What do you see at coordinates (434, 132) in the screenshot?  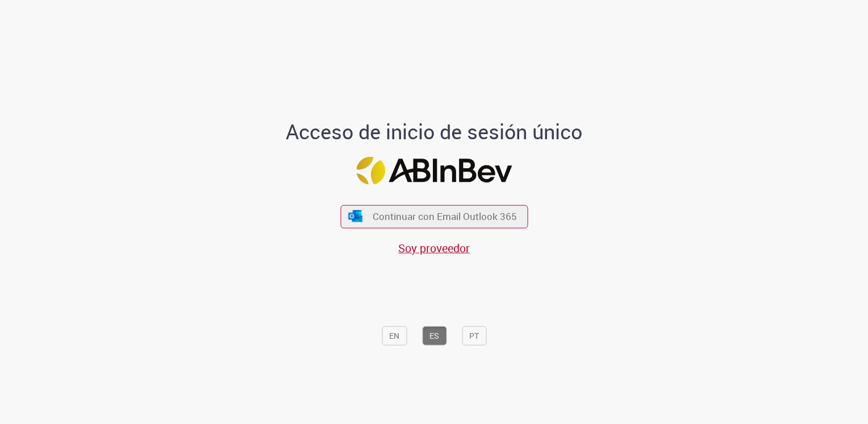 I see `h1: Acceso de inicio de sesión único` at bounding box center [434, 132].